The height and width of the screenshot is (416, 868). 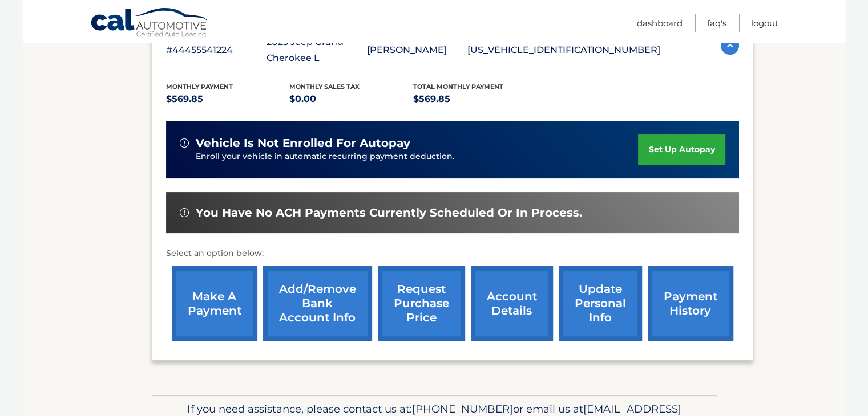 What do you see at coordinates (351, 99) in the screenshot?
I see `p: $0.00` at bounding box center [351, 99].